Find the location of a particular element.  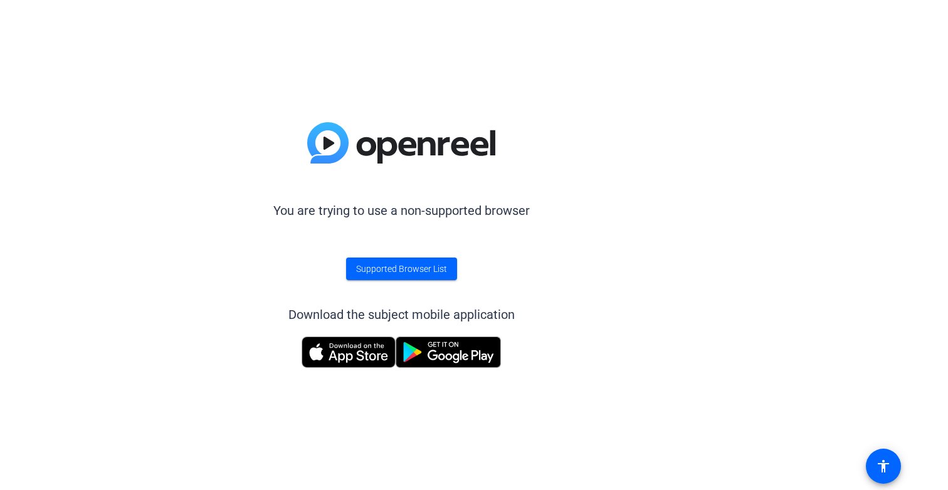

p: You are trying to use a non-supported browser is located at coordinates (401, 211).